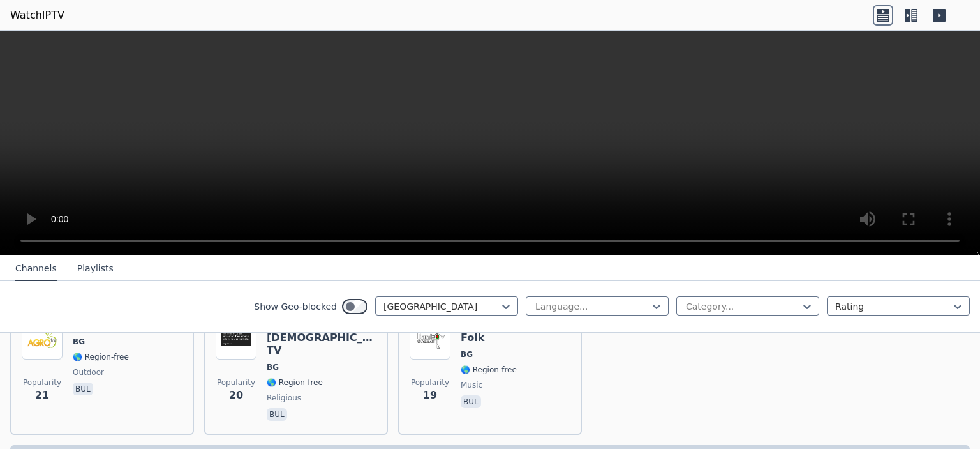  What do you see at coordinates (236, 339) in the screenshot?
I see `img: Plovdiv Orthodox TV` at bounding box center [236, 339].